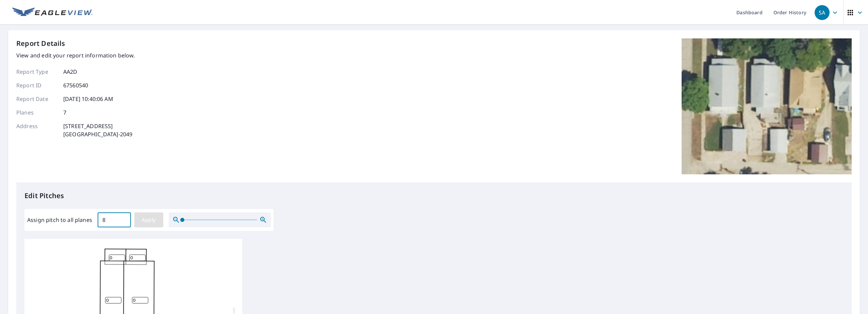 This screenshot has width=868, height=314. What do you see at coordinates (71, 72) in the screenshot?
I see `p: AA2D` at bounding box center [71, 72].